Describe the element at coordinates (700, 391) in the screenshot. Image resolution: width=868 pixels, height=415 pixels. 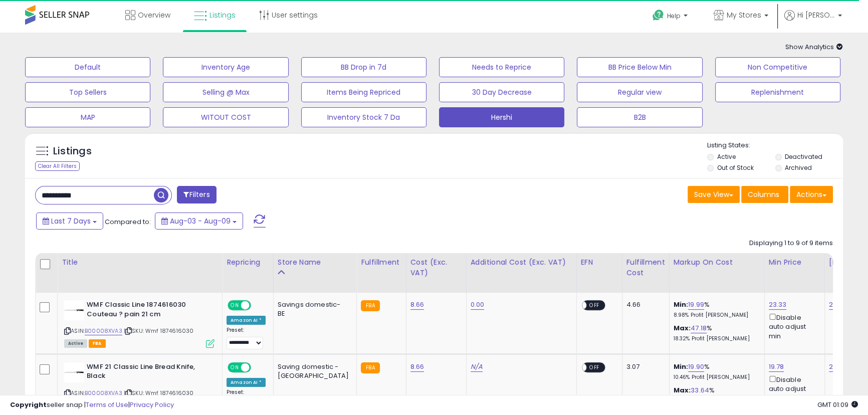
I see `a: 33.64` at that location.